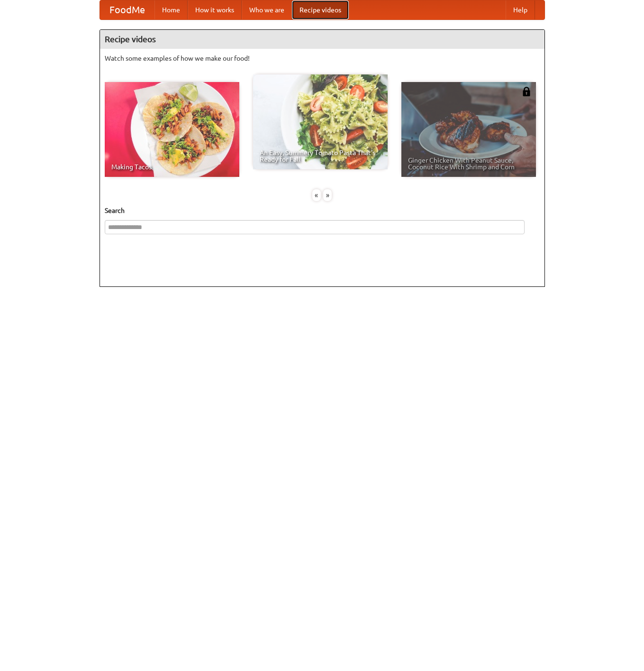  Describe the element at coordinates (172, 167) in the screenshot. I see `span: Making Tacos` at that location.